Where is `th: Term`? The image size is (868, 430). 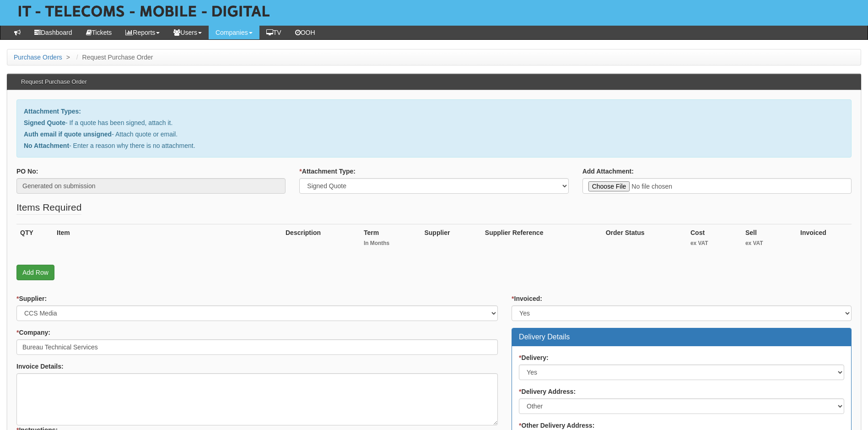 th: Term is located at coordinates (390, 240).